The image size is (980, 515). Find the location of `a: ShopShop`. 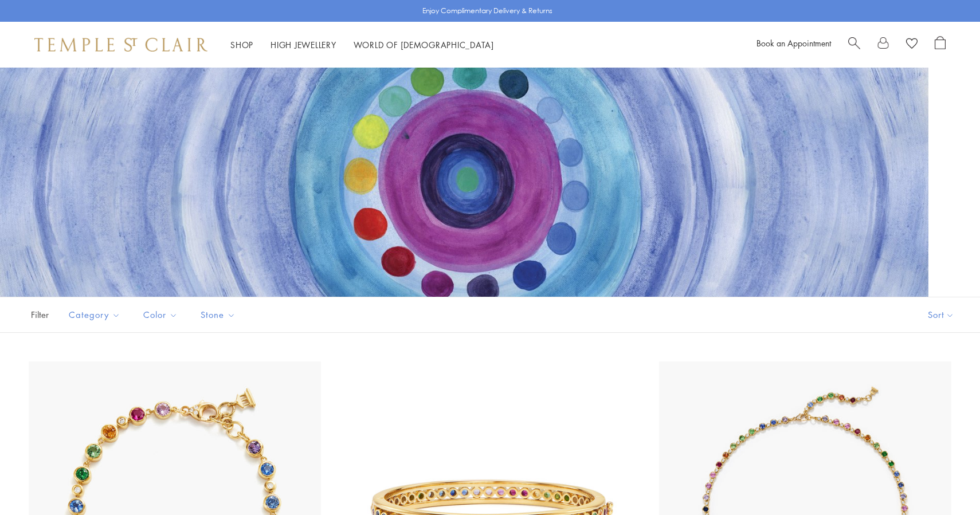

a: ShopShop is located at coordinates (242, 45).